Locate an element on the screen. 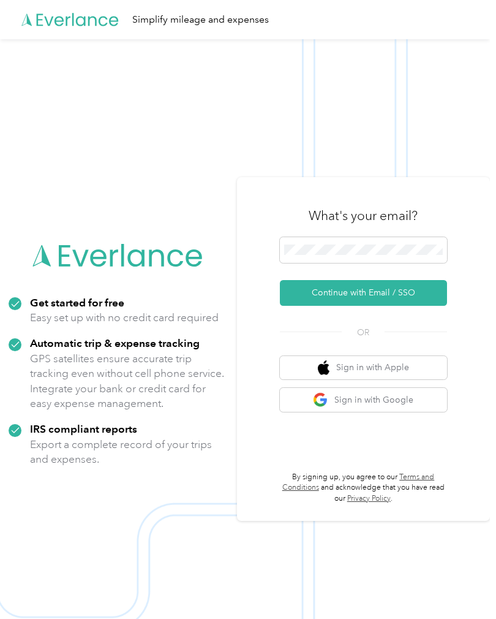 The width and height of the screenshot is (496, 619). h3: What's your email? is located at coordinates (363, 216).